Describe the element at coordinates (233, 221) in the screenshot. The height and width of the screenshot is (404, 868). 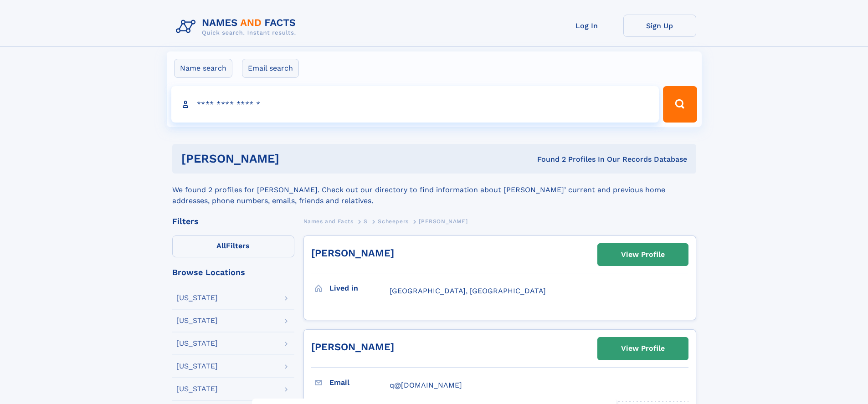
I see `div: Filters` at that location.